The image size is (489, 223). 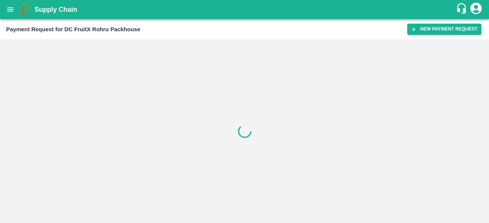 I want to click on button: open drawer, so click(x=10, y=10).